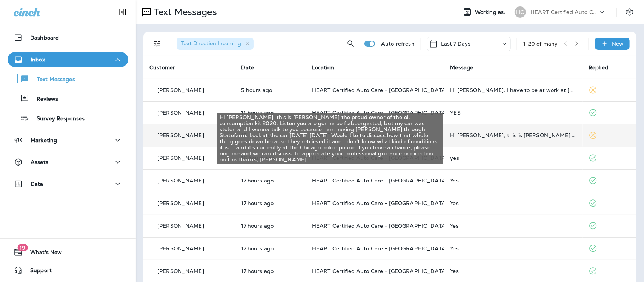 Image resolution: width=644 pixels, height=282 pixels. Describe the element at coordinates (68, 60) in the screenshot. I see `button: Inbox` at that location.